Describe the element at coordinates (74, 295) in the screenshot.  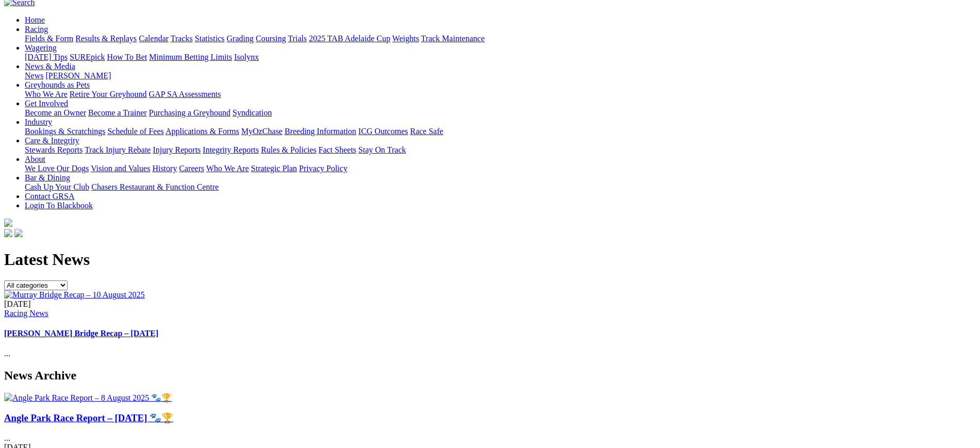
I see `img: Murray Bridge Recap – 10 August 2025` at that location.